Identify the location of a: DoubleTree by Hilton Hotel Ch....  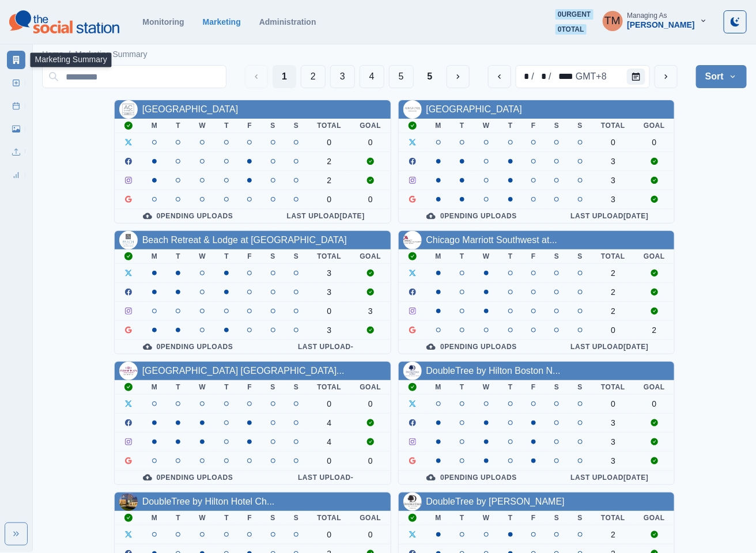
(208, 502).